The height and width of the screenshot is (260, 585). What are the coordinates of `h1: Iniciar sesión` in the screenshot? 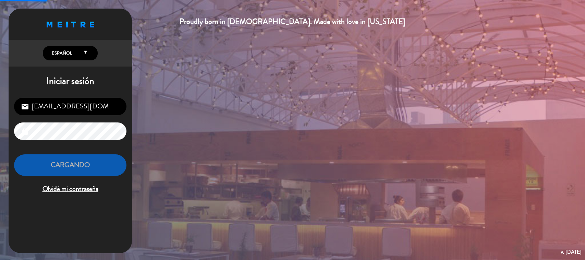 It's located at (70, 81).